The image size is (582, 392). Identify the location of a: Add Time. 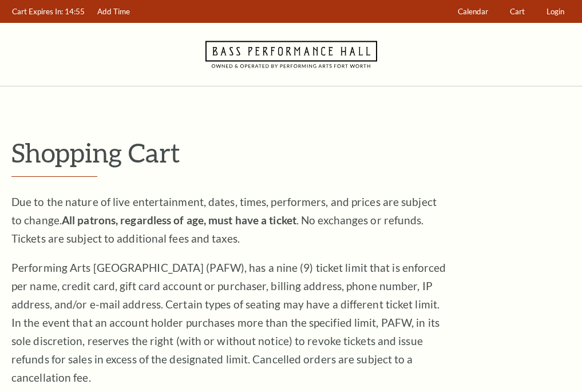
(114, 11).